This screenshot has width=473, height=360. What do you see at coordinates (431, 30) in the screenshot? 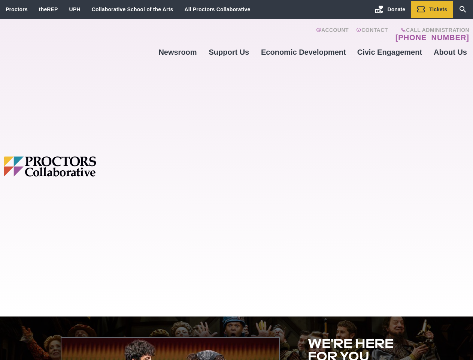
I see `span: Call Administration` at bounding box center [431, 30].